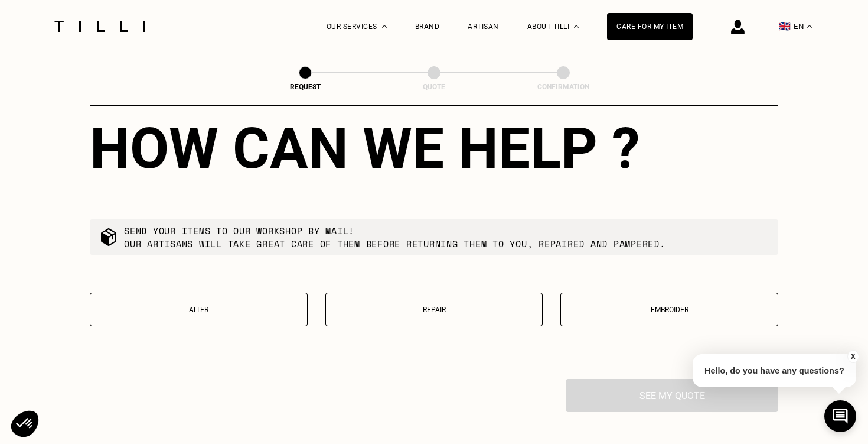 Image resolution: width=868 pixels, height=444 pixels. I want to click on a: Artisan, so click(483, 26).